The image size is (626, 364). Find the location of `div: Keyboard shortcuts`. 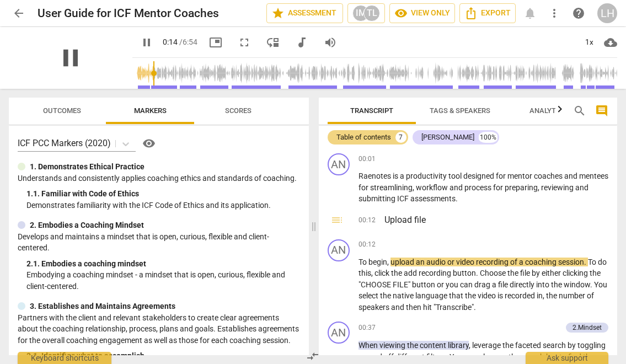

div: Keyboard shortcuts is located at coordinates (65, 358).